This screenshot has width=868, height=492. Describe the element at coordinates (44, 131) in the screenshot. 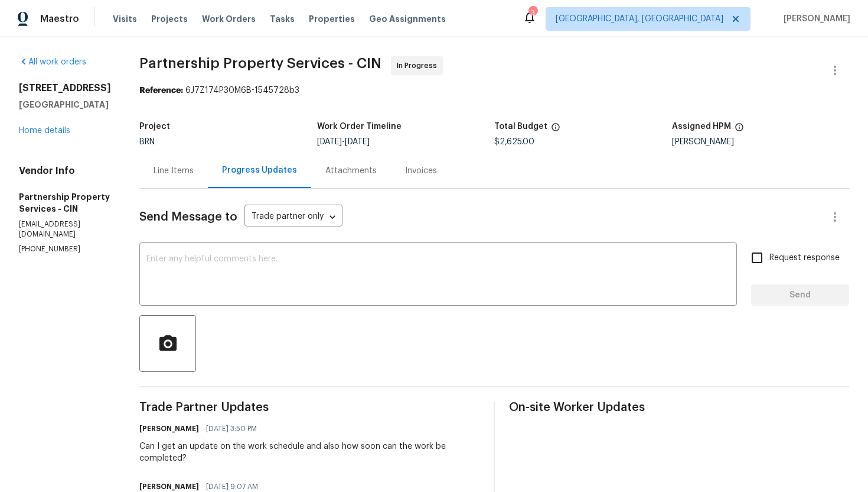

I see `a: Home details` at that location.